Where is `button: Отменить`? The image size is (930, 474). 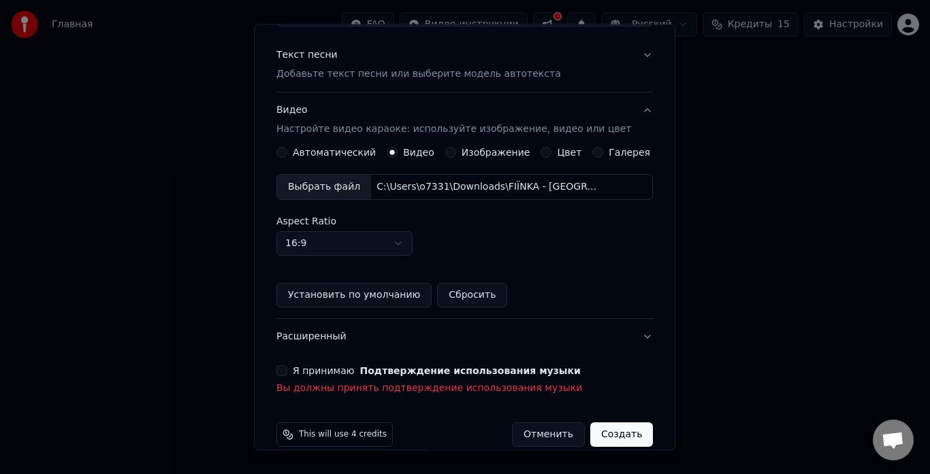
button: Отменить is located at coordinates (548, 436).